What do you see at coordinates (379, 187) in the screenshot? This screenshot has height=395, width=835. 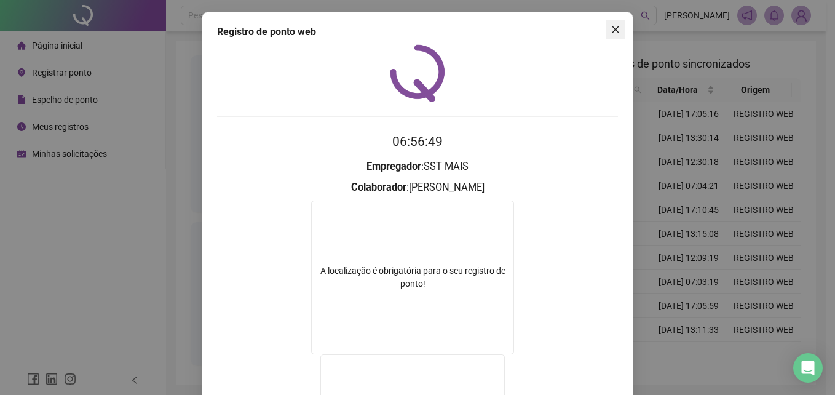 I see `strong: Colaborador` at bounding box center [379, 187].